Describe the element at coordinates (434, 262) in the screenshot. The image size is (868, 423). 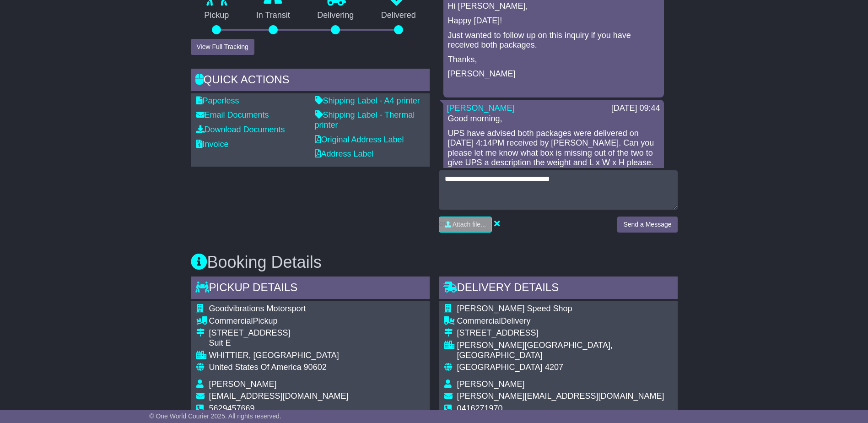
I see `h3: Booking Details` at that location.